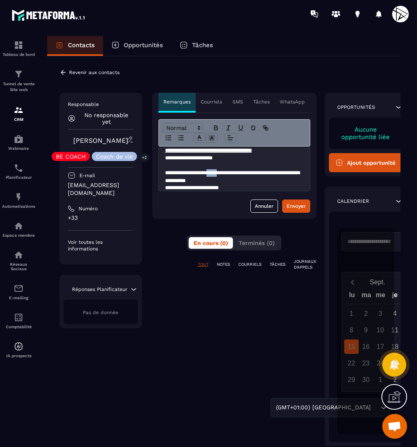  Describe the element at coordinates (114, 157) in the screenshot. I see `p: Coach de vie` at that location.